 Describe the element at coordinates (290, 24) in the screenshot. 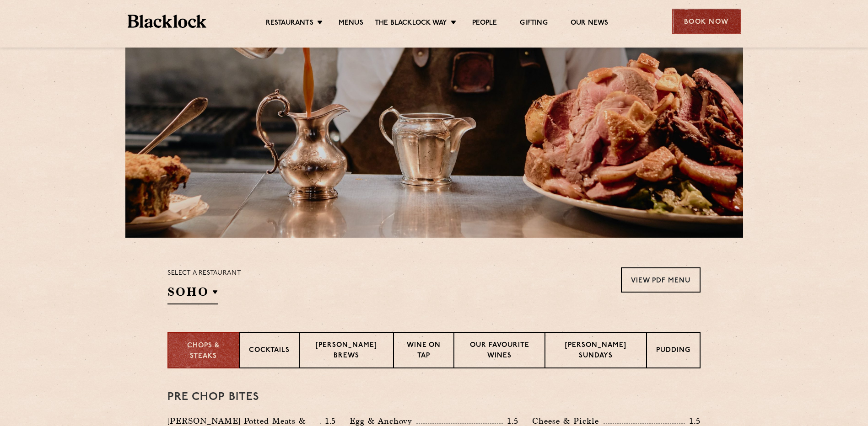

I see `a: Restaurants` at that location.